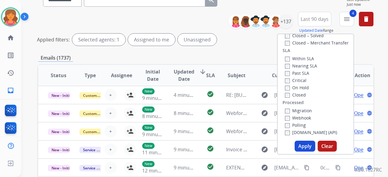 Image resolution: width=388 pixels, height=177 pixels. Describe the element at coordinates (265, 168) in the screenshot. I see `span: EXTEND WARRANTY DAILY REPORT` at that location.